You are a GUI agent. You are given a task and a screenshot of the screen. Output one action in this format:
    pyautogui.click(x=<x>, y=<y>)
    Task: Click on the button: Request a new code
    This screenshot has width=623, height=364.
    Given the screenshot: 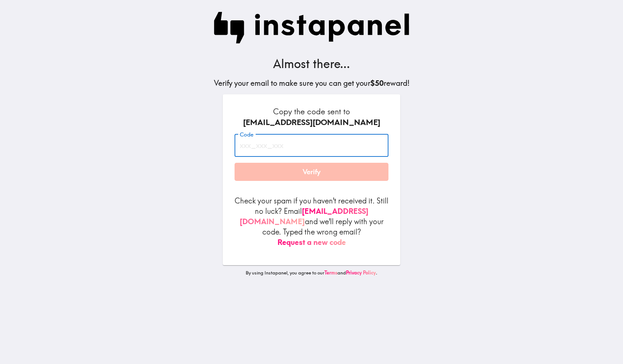 What is the action you would take?
    pyautogui.click(x=312, y=242)
    